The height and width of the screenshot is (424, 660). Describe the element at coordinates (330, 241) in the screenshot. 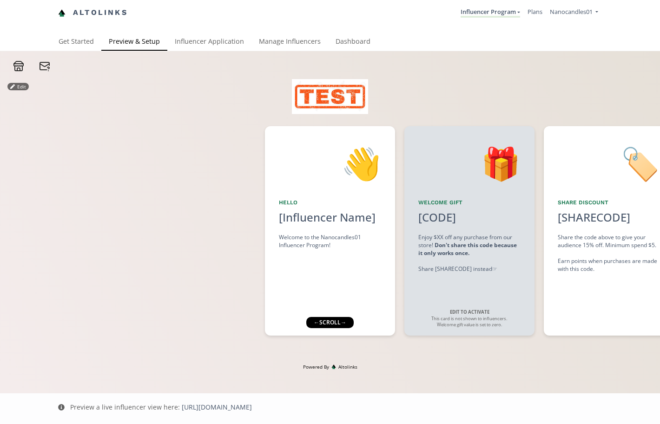

I see `div: Welcome to the Nanocandles01 Influencer Program!` at that location.